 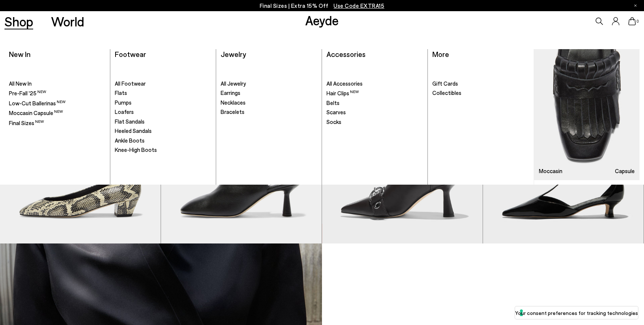 I want to click on a: Jewelry, so click(x=234, y=54).